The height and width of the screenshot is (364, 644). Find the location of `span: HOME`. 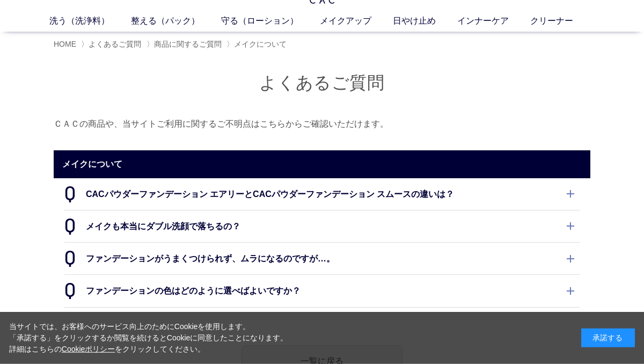

span: HOME is located at coordinates (65, 44).